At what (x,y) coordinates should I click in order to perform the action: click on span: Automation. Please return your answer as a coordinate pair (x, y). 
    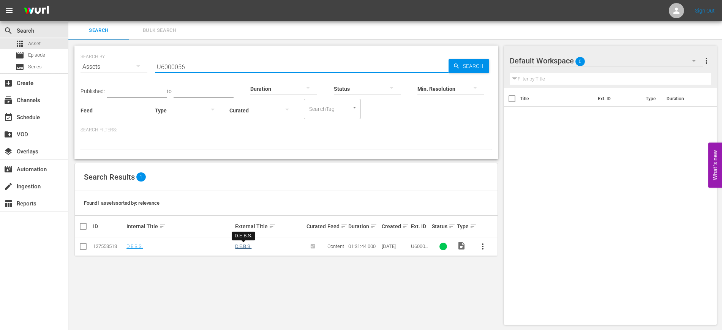
    Looking at the image, I should click on (8, 169).